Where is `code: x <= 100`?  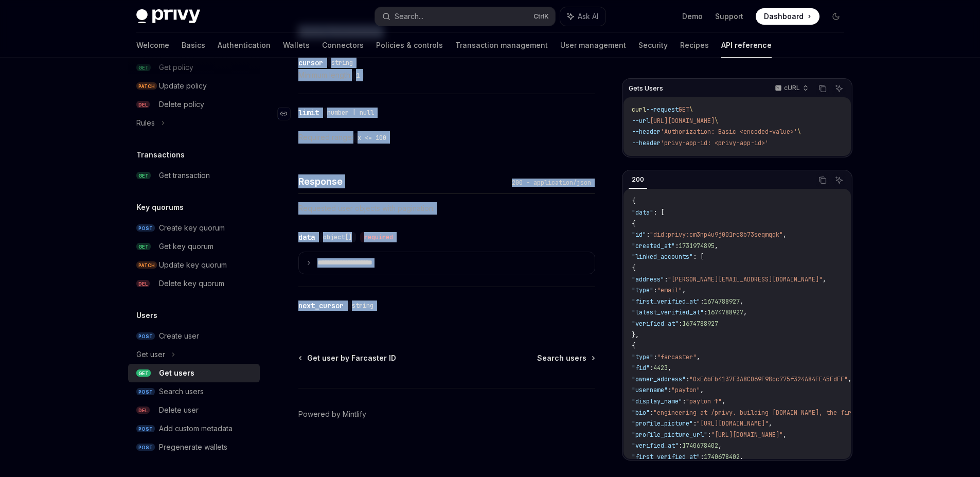
code: x <= 100 is located at coordinates (372, 138).